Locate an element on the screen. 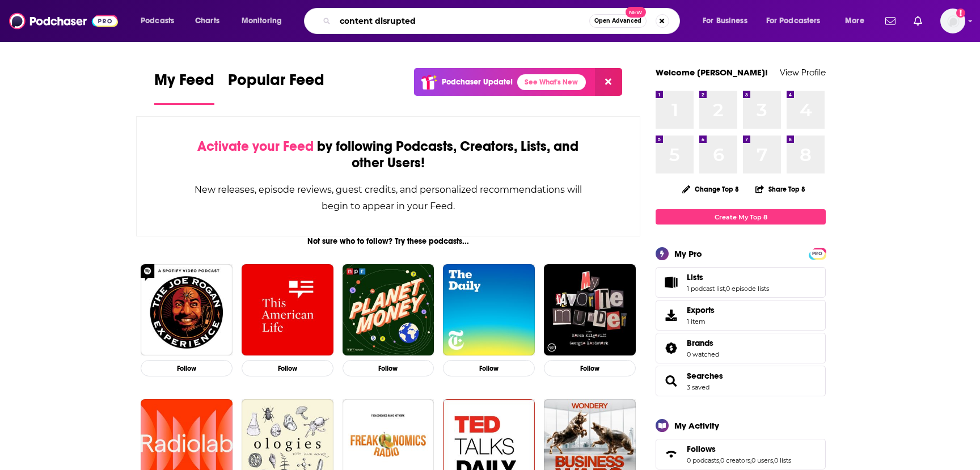 This screenshot has height=470, width=980. img: Planet Money is located at coordinates (389, 310).